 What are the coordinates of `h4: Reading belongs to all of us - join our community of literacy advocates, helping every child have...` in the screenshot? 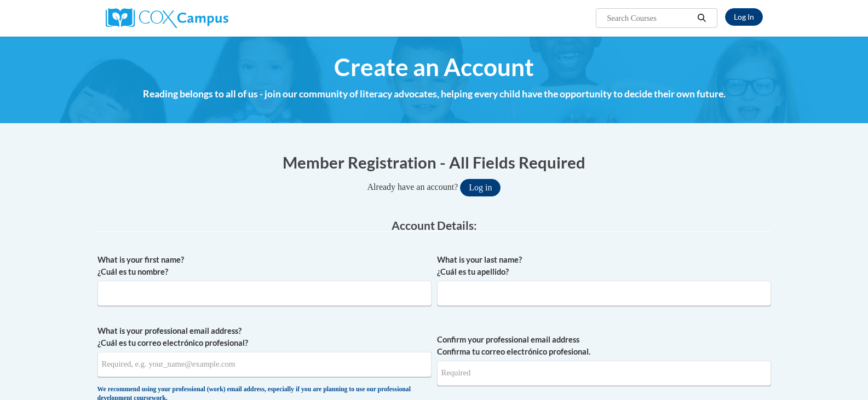 It's located at (434, 94).